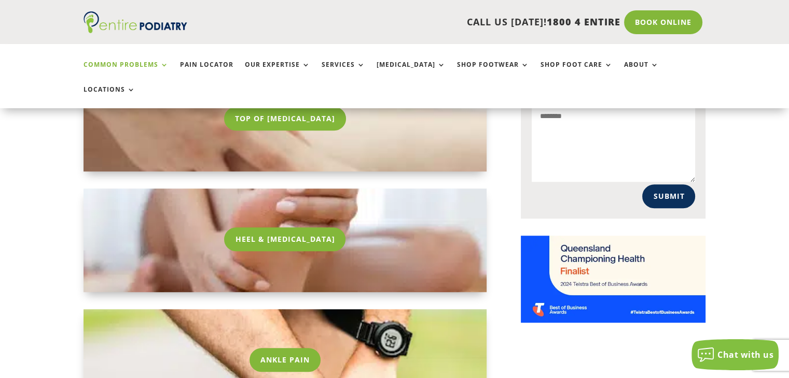 This screenshot has height=378, width=789. What do you see at coordinates (583, 22) in the screenshot?
I see `span: 1800 4 ENTIRE` at bounding box center [583, 22].